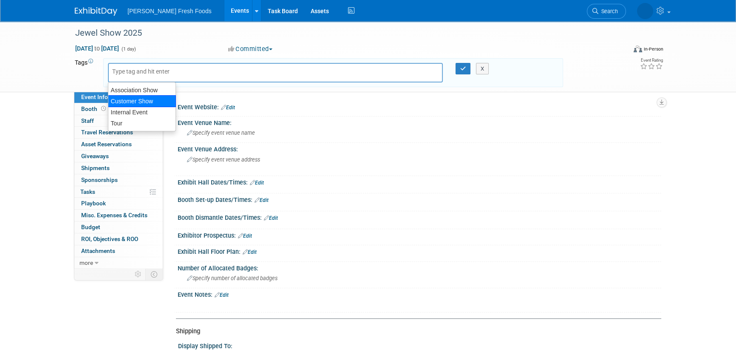 The image size is (736, 352). Describe the element at coordinates (420, 122) in the screenshot. I see `div: Event Venue Name:` at that location.